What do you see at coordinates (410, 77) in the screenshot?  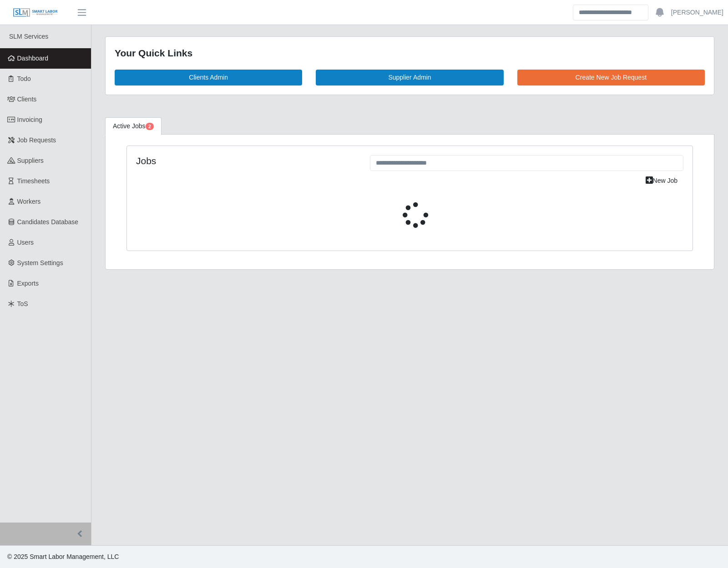 I see `a: Supplier Admin` at bounding box center [410, 77].